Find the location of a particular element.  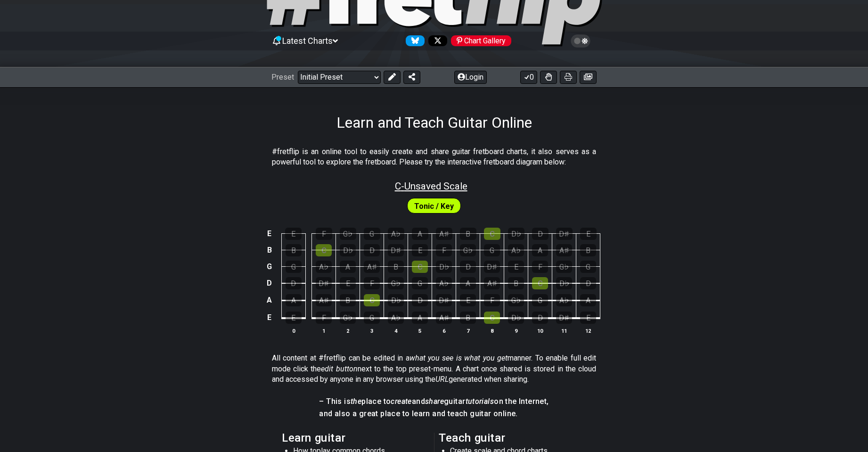

em: URL is located at coordinates (442, 379).